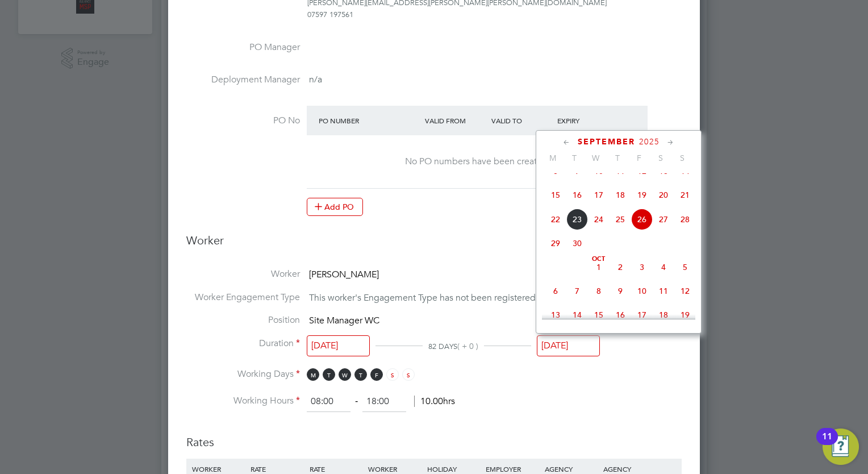 This screenshot has width=868, height=474. What do you see at coordinates (328, 402) in the screenshot?
I see `input: 08:00` at bounding box center [328, 402].